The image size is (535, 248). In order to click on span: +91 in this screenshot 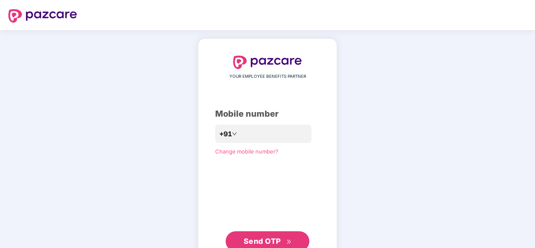, I will do `click(225, 134)`.